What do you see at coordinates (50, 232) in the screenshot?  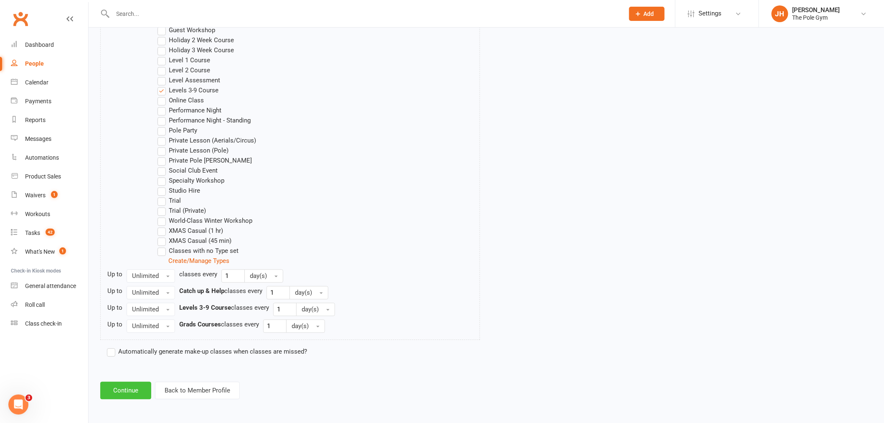 I see `span: 42` at bounding box center [50, 232].